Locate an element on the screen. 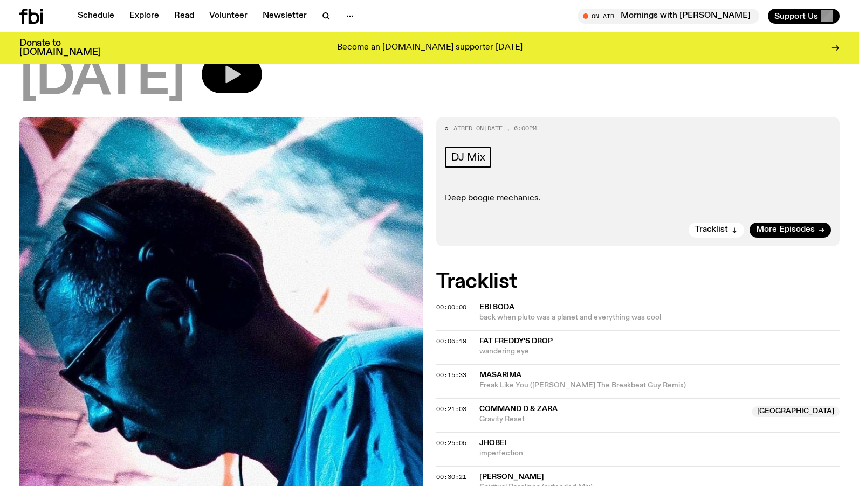  span: Masarima is located at coordinates (500, 375).